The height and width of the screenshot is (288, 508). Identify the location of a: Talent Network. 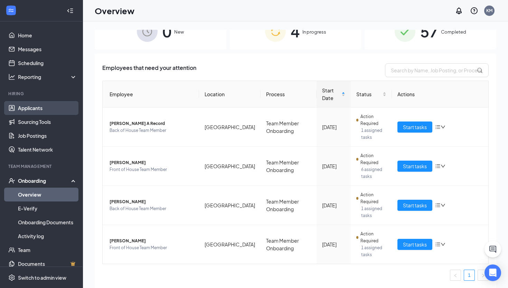
(47, 149).